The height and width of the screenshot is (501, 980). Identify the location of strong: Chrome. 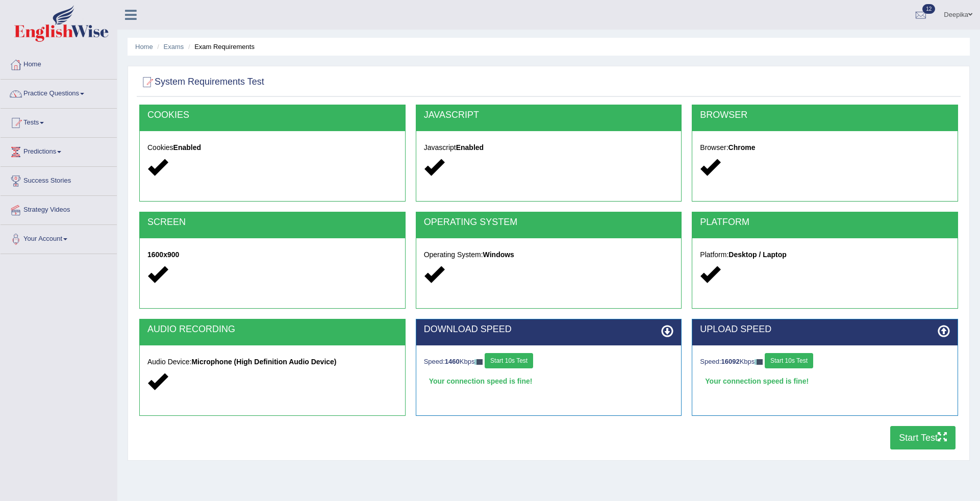
(742, 147).